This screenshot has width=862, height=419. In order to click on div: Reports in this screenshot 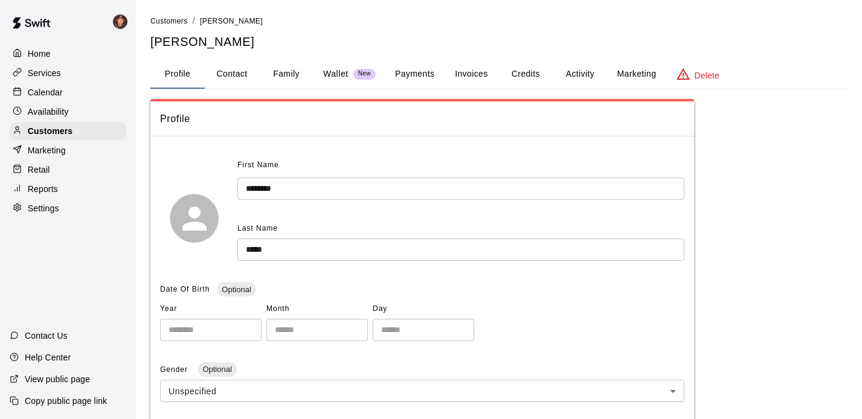, I will do `click(68, 189)`.